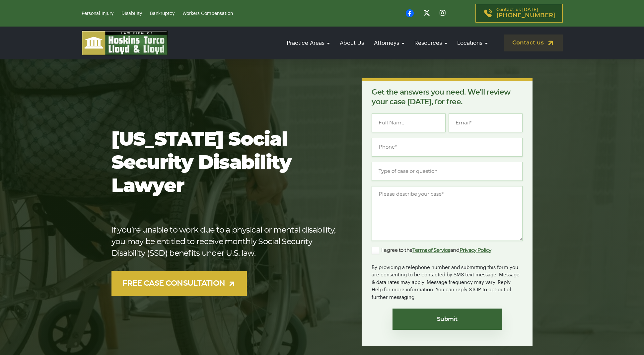  Describe the element at coordinates (208, 13) in the screenshot. I see `a: Workers Compensation` at that location.